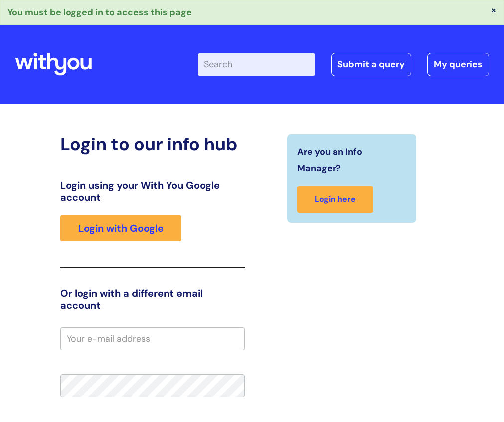 The width and height of the screenshot is (504, 422). Describe the element at coordinates (152, 144) in the screenshot. I see `h2: Login to our info hub` at that location.